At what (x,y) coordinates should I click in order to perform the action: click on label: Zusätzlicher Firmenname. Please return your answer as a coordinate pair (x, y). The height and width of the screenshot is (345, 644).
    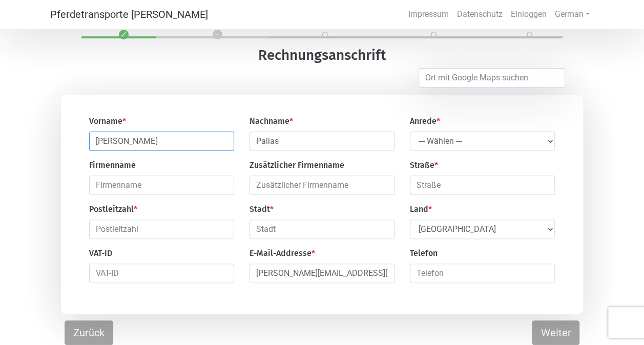
    Looking at the image, I should click on (296, 165).